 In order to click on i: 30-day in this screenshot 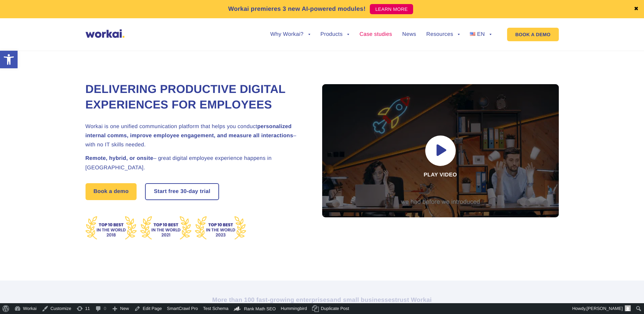, I will do `click(189, 192)`.